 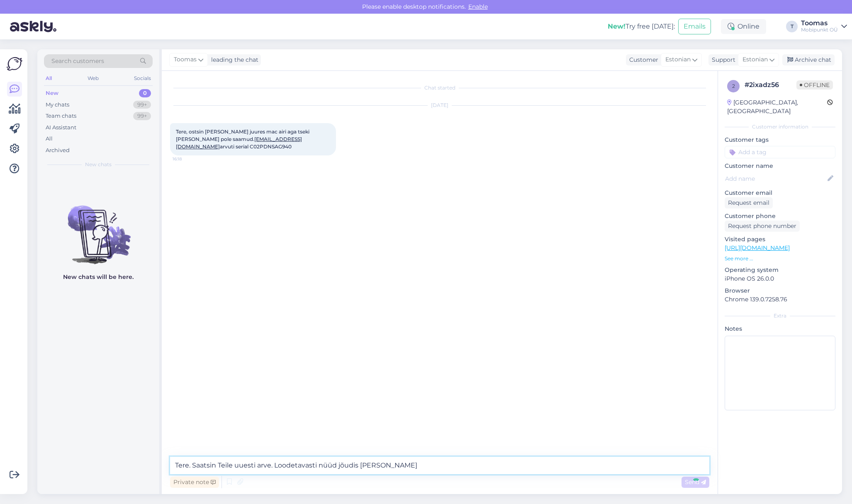 What do you see at coordinates (61, 116) in the screenshot?
I see `div: Team chats` at bounding box center [61, 116].